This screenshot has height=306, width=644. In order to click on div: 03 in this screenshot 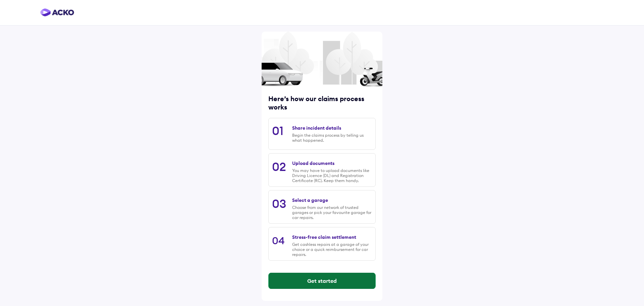, I will do `click(279, 204)`.